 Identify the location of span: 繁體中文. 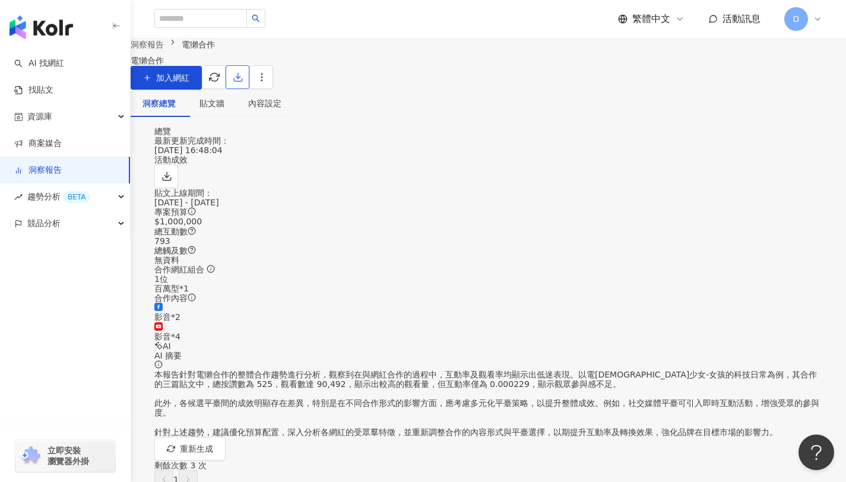
(651, 19).